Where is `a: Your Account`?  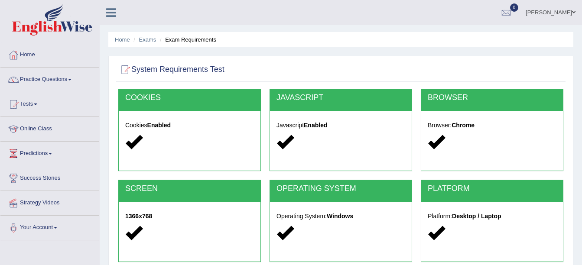 a: Your Account is located at coordinates (50, 227).